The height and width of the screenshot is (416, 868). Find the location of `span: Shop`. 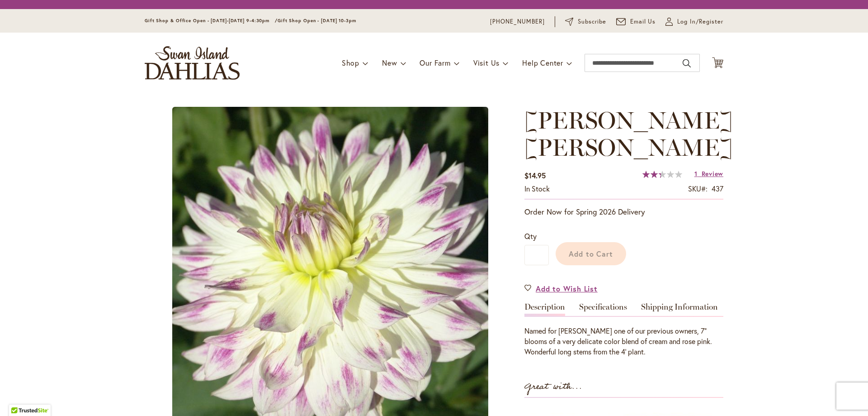

span: Shop is located at coordinates (350, 62).